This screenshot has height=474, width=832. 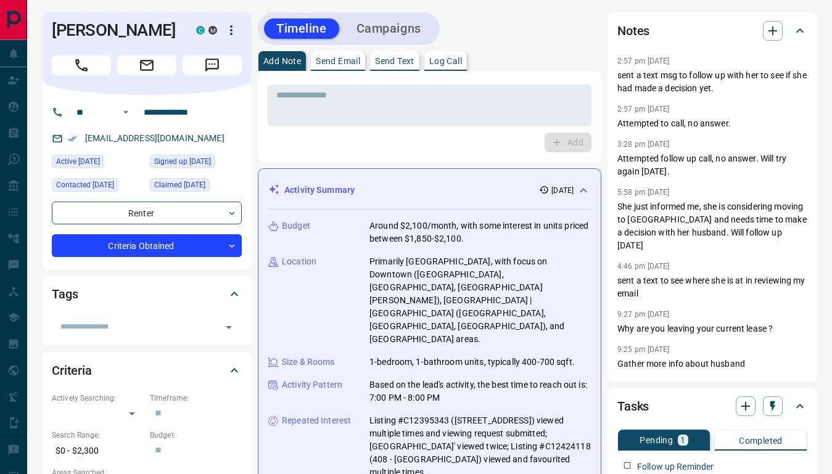 I want to click on p: Activity Summary, so click(x=319, y=190).